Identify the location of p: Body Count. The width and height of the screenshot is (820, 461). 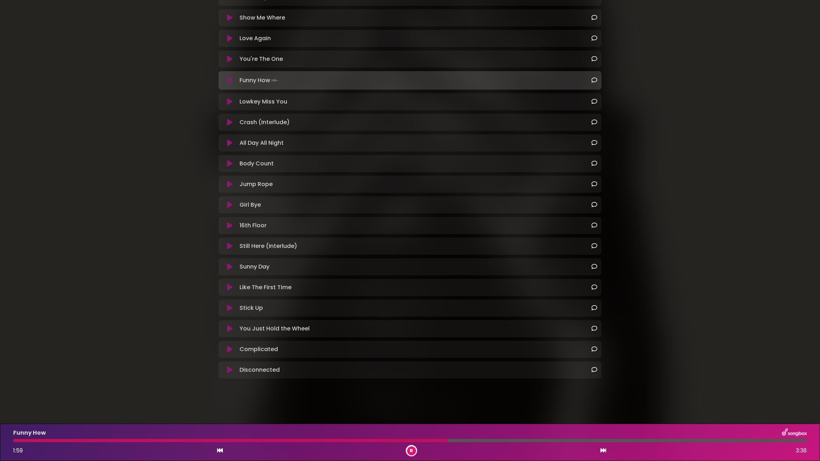
(257, 164).